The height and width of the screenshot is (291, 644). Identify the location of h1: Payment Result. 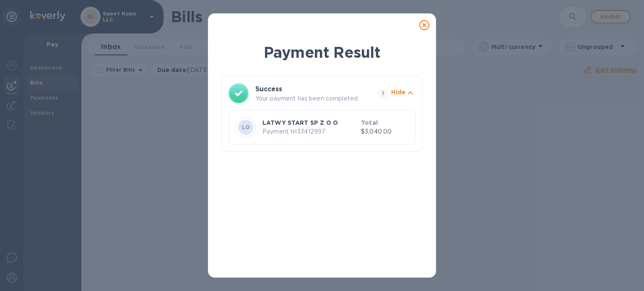
(322, 52).